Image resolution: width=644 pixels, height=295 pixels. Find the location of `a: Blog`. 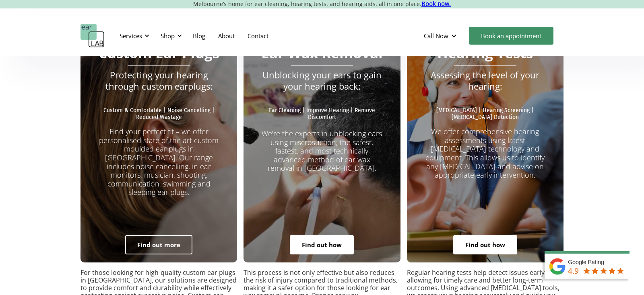

a: Blog is located at coordinates (199, 36).